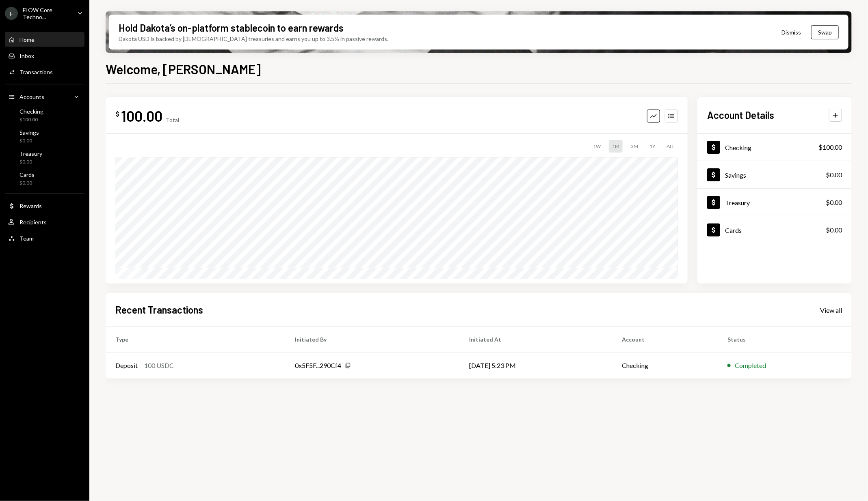 The image size is (868, 501). What do you see at coordinates (33, 222) in the screenshot?
I see `div: Recipients` at bounding box center [33, 222].